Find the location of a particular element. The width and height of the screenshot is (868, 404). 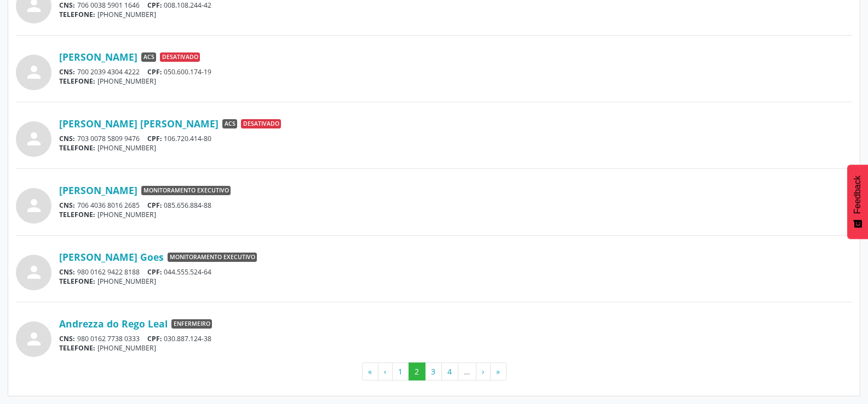

div: 706 4036 8016 2685 085.656.884-88 is located at coordinates (456, 205).